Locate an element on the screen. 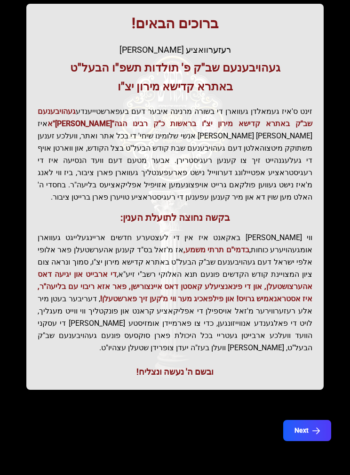 This screenshot has width=350, height=475. h3: געהויבענעם שב"ק פ' תולדות תשפ"ו הבעל"ט is located at coordinates (175, 68).